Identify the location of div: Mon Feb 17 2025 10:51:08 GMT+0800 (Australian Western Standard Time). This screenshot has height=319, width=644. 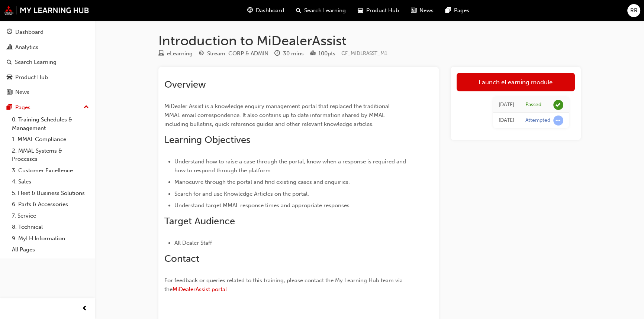
(507, 120).